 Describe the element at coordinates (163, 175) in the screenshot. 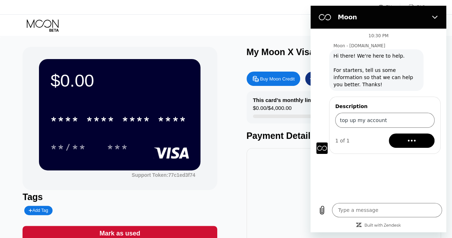

I see `div: Support Token: 77c1ed3f74` at that location.